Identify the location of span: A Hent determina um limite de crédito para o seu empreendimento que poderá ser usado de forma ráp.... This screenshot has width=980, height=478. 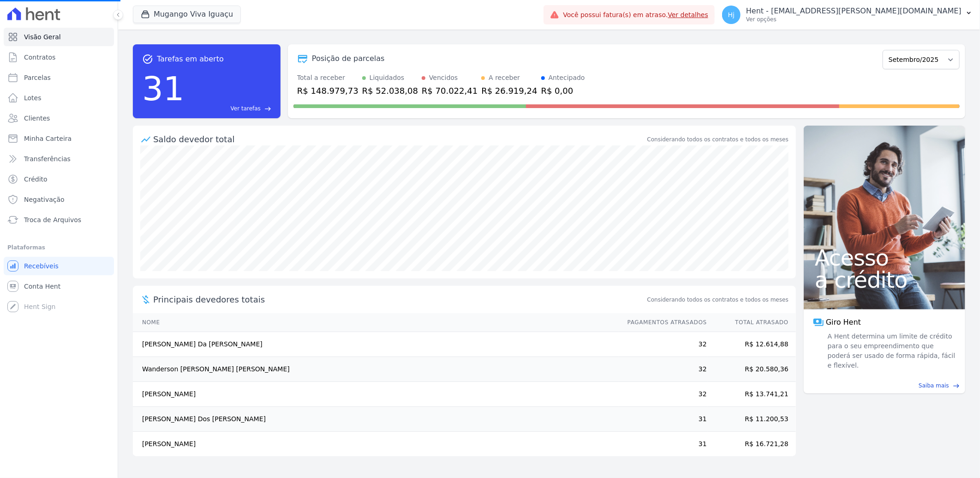
(891, 351).